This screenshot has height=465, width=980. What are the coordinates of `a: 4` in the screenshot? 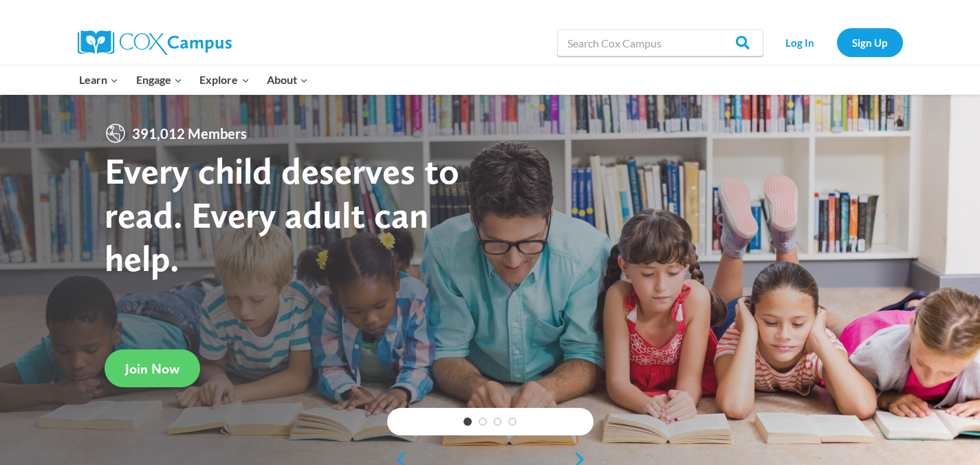 It's located at (513, 421).